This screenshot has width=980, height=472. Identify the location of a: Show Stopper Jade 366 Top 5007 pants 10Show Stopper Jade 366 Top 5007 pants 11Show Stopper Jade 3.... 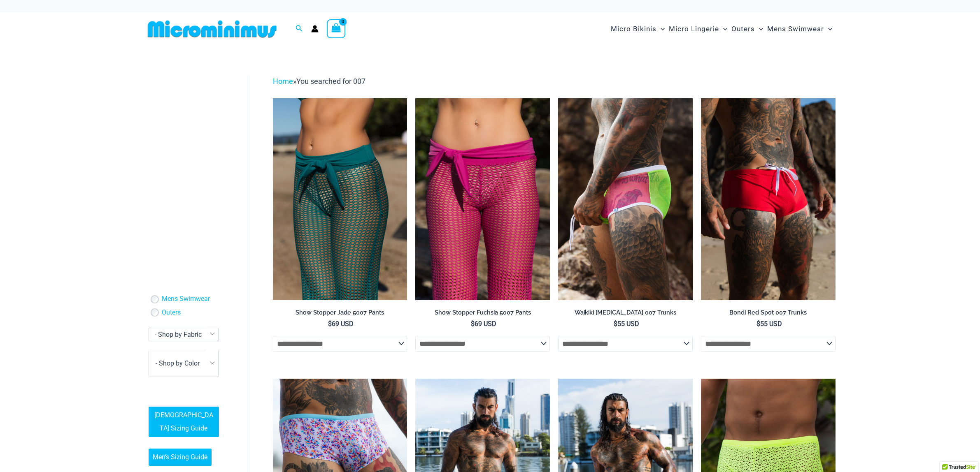
(340, 199).